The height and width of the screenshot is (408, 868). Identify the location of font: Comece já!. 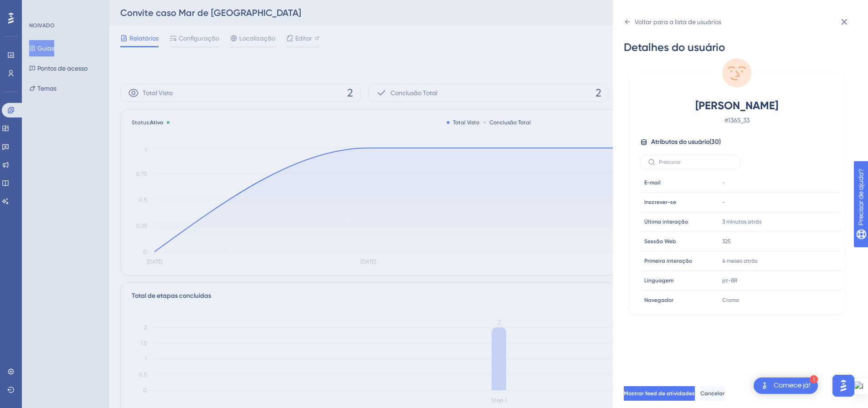
(792, 385).